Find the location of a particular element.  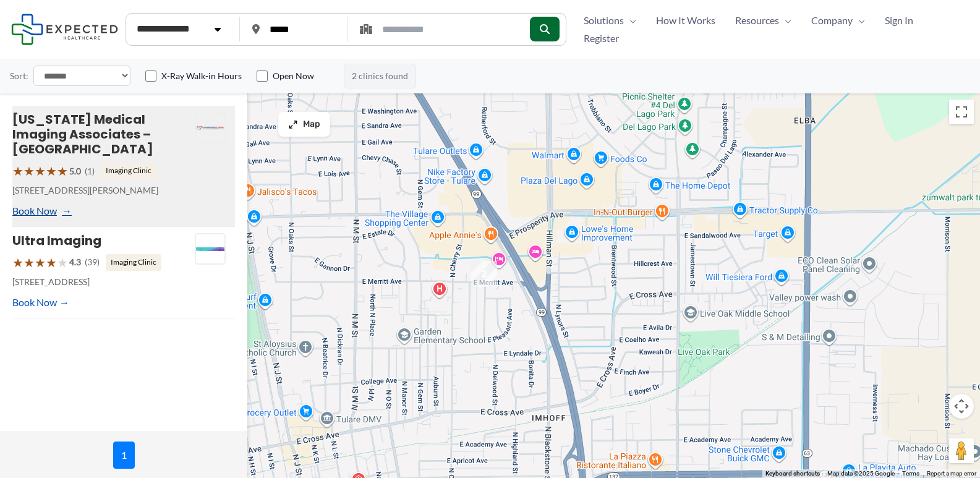

a: Report a map error is located at coordinates (951, 473).